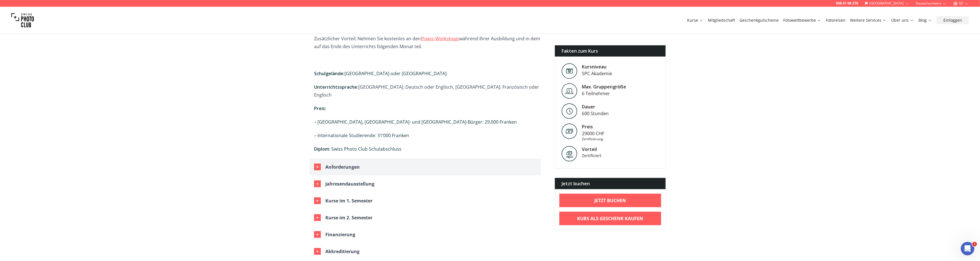 The image size is (980, 261). I want to click on button: Finanzierung, so click(425, 234).